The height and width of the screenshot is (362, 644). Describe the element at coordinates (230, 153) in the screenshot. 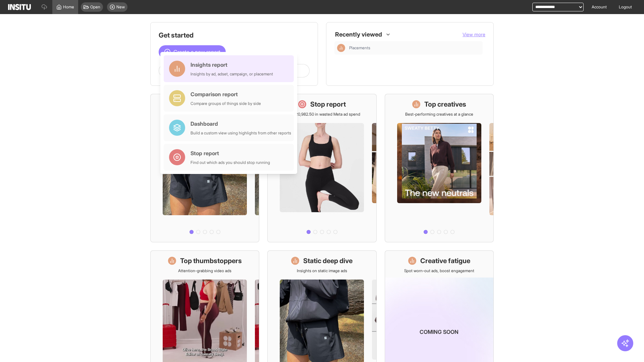

I see `div: Stop report` at that location.